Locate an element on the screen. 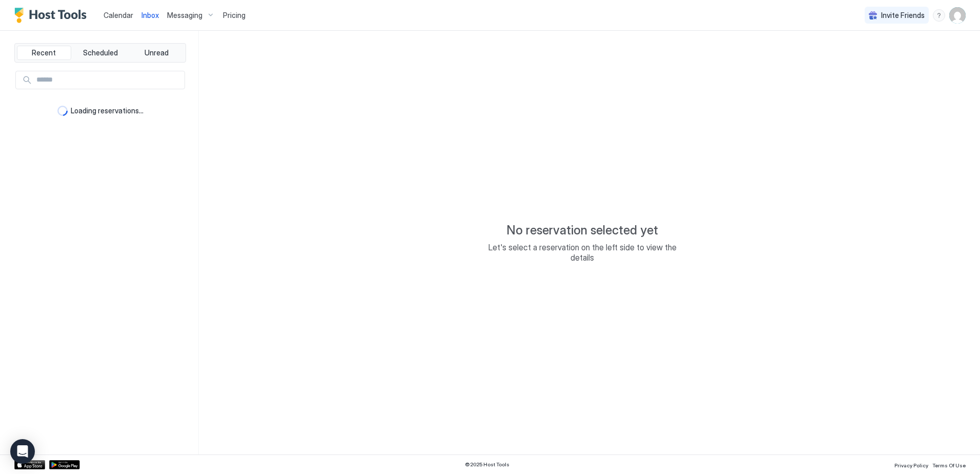 This screenshot has width=980, height=474. div: loading is located at coordinates (63, 111).